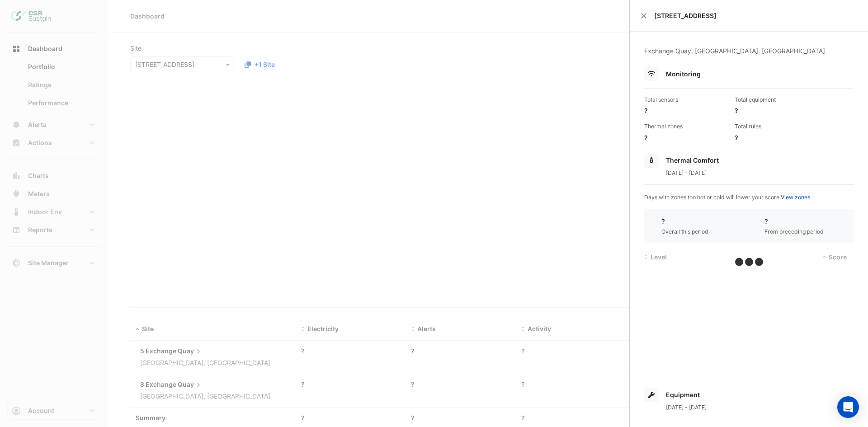  What do you see at coordinates (692, 160) in the screenshot?
I see `span: Thermal Comfort` at bounding box center [692, 160].